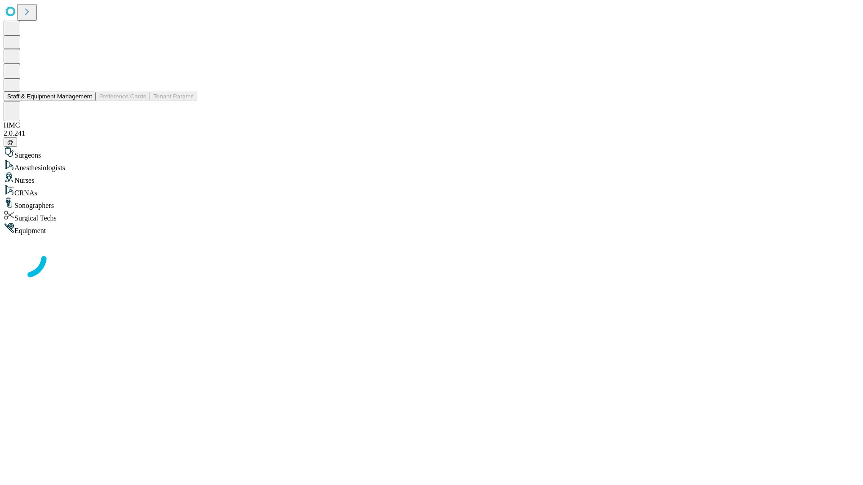 The width and height of the screenshot is (863, 485). I want to click on div: Sonographers, so click(431, 204).